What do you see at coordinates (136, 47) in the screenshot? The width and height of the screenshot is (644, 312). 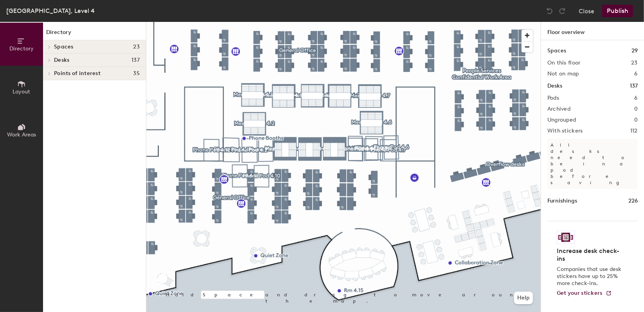 I see `span: 23` at bounding box center [136, 47].